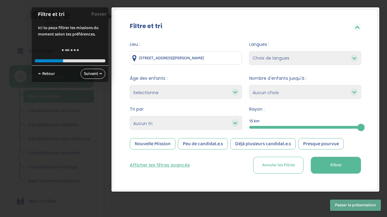 The image size is (387, 217). What do you see at coordinates (186, 109) in the screenshot?
I see `span: Tri par:` at bounding box center [186, 109].